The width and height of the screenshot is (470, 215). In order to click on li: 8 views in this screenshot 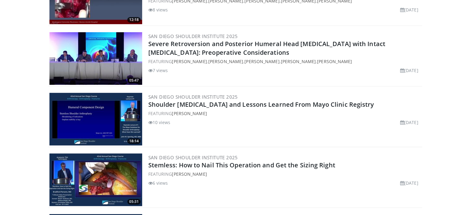, I will do `click(158, 10)`.